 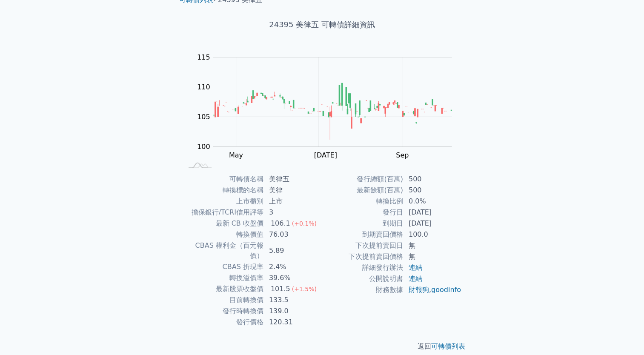 I want to click on g: Chart, so click(x=328, y=106).